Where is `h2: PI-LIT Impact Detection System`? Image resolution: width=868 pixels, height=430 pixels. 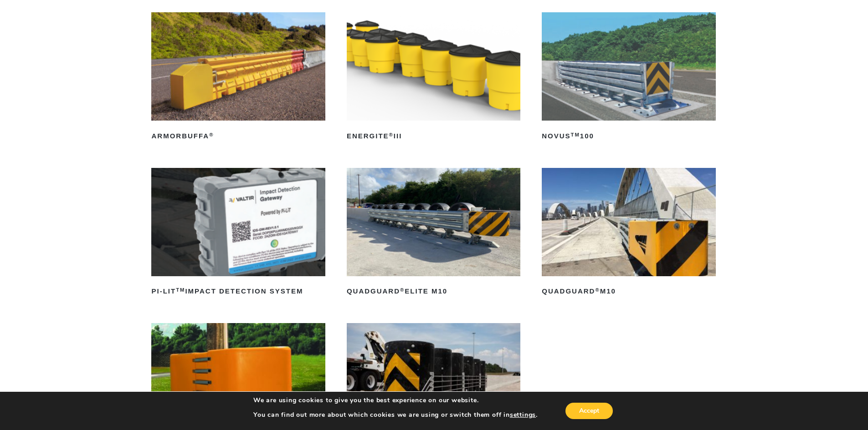 h2: PI-LIT Impact Detection System is located at coordinates (238, 292).